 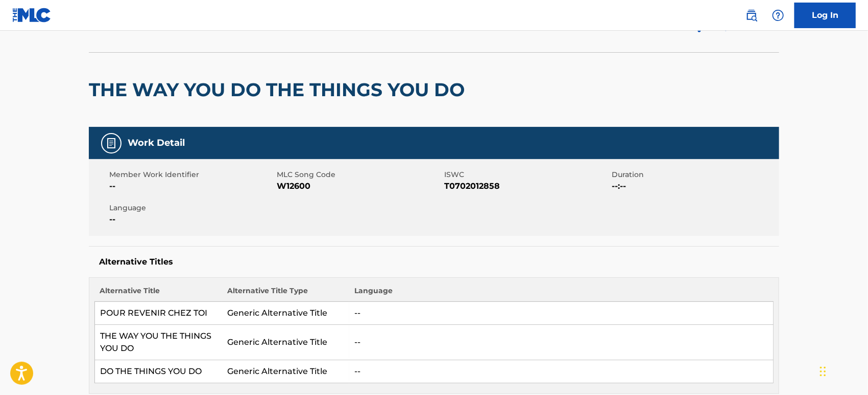 I want to click on a: Log In, so click(x=825, y=16).